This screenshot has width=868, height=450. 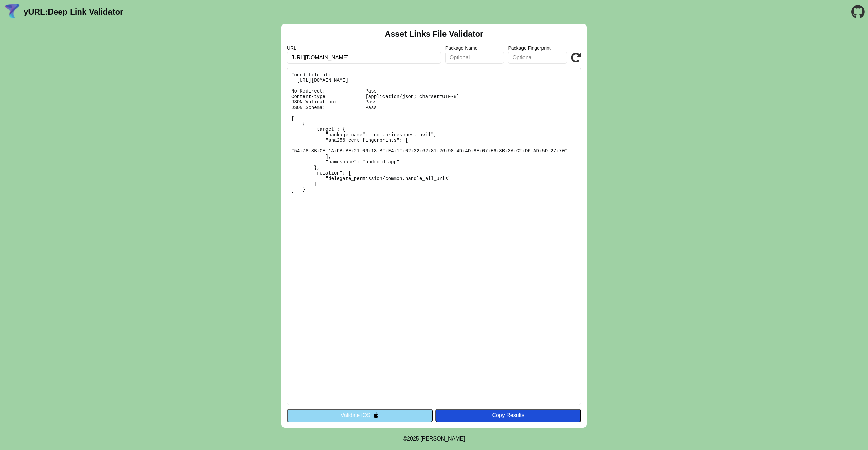 What do you see at coordinates (12, 12) in the screenshot?
I see `img: yURL Logo` at bounding box center [12, 12].